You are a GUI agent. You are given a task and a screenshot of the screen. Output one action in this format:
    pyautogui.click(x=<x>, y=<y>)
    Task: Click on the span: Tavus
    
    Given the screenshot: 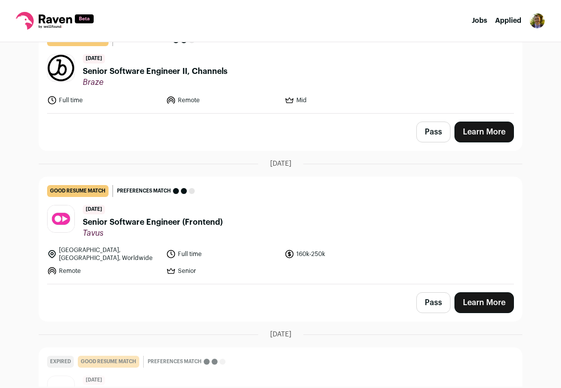 What is the action you would take?
    pyautogui.click(x=153, y=233)
    